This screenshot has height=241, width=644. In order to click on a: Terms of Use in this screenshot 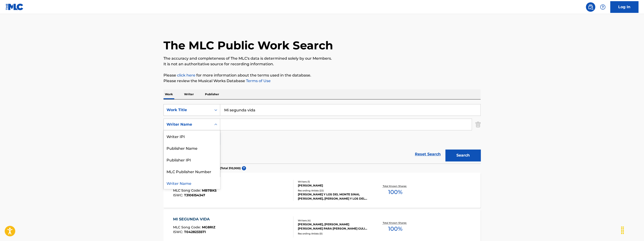, I will do `click(258, 81)`.